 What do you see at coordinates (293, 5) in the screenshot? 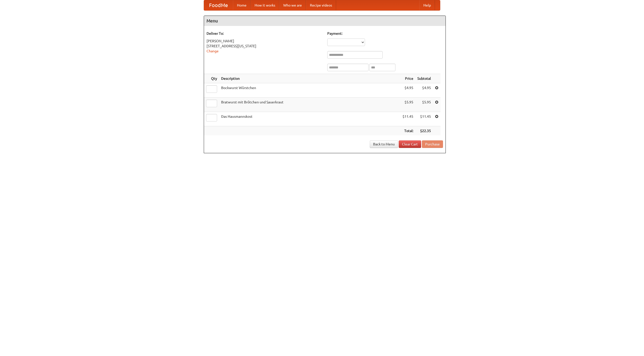
I see `a: Who we are` at bounding box center [293, 5].